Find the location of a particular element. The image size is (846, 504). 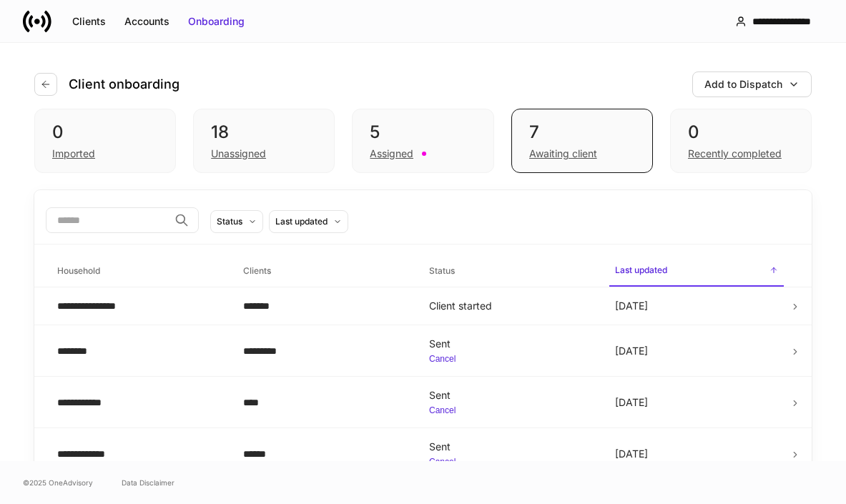

button: Onboarding is located at coordinates (216, 21).